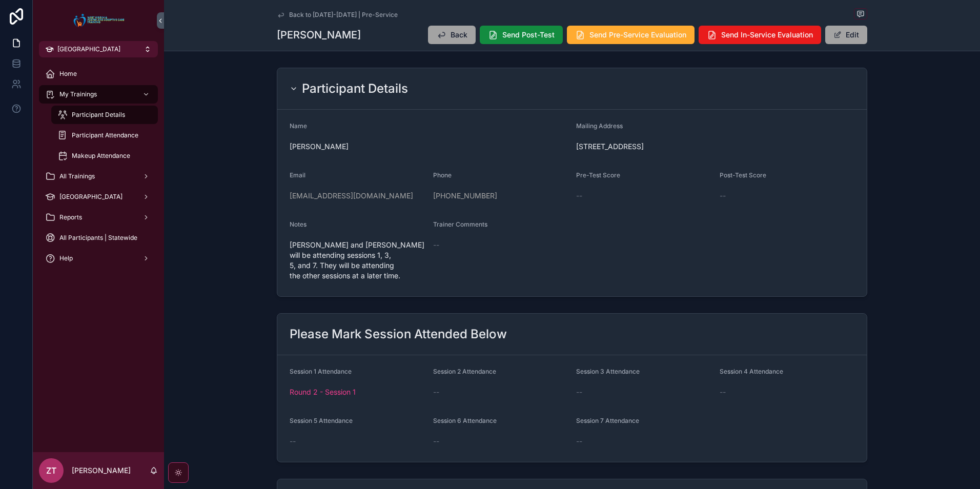 The height and width of the screenshot is (489, 980). What do you see at coordinates (297, 174) in the screenshot?
I see `span: Email` at bounding box center [297, 174].